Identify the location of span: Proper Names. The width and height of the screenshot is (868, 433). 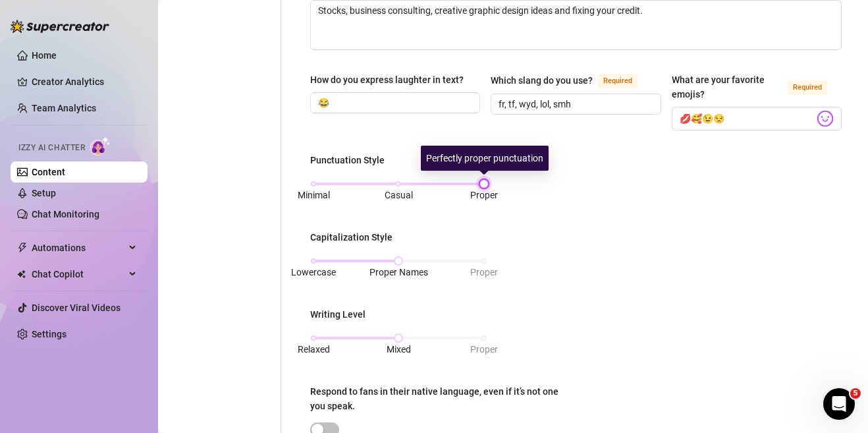
(399, 273).